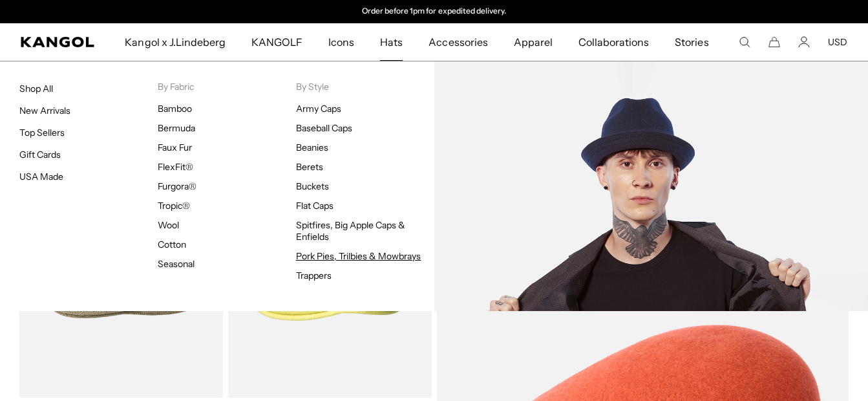 The height and width of the screenshot is (401, 868). Describe the element at coordinates (458, 42) in the screenshot. I see `a: Accessories` at that location.